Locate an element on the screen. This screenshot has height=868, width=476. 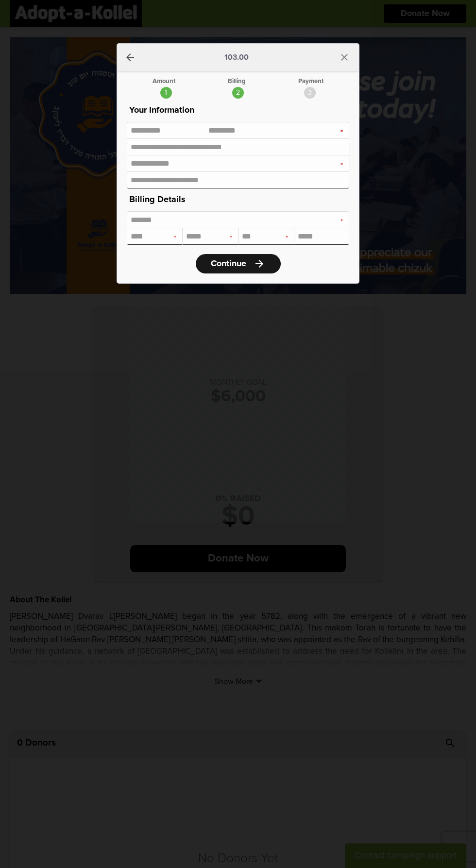
a: arrow_back is located at coordinates (130, 57).